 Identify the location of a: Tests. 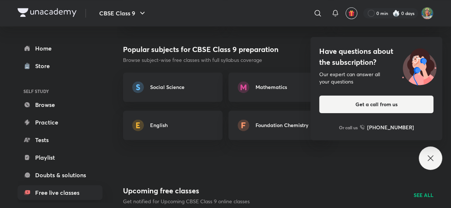
(60, 140).